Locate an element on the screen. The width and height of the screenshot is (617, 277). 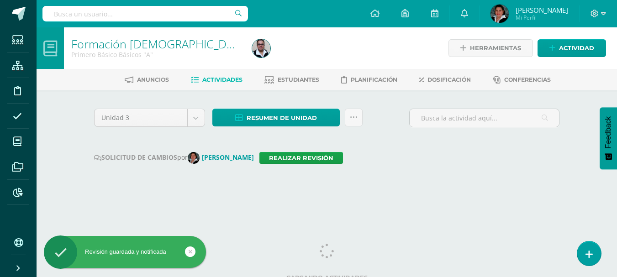
a: Herramientas is located at coordinates (490, 48).